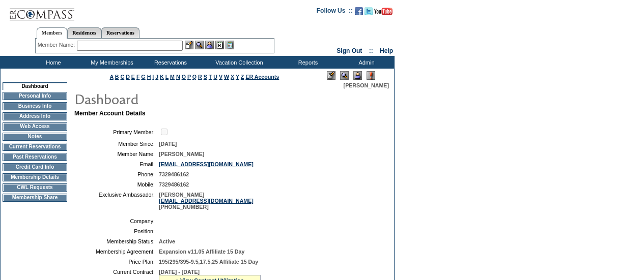  I want to click on td: Price Plan:, so click(117, 262).